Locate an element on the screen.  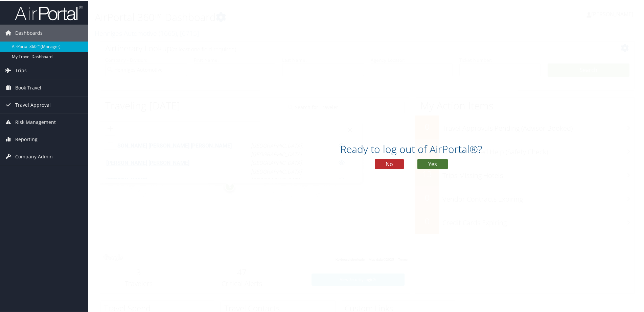
button: Yes is located at coordinates (433, 164).